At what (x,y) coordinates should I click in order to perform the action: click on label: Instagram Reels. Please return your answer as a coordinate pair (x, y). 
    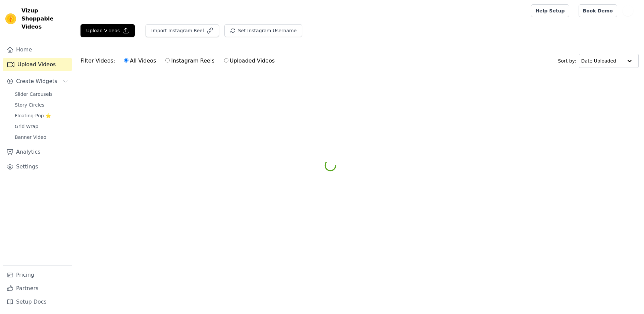
    Looking at the image, I should click on (190, 61).